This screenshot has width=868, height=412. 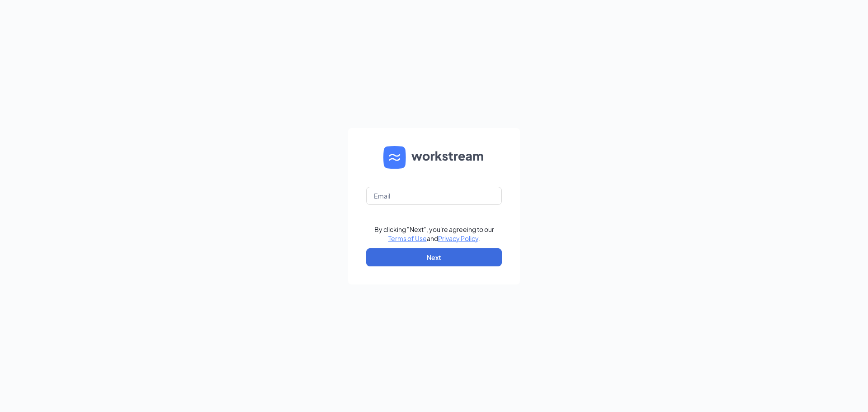 I want to click on input: Email, so click(x=434, y=196).